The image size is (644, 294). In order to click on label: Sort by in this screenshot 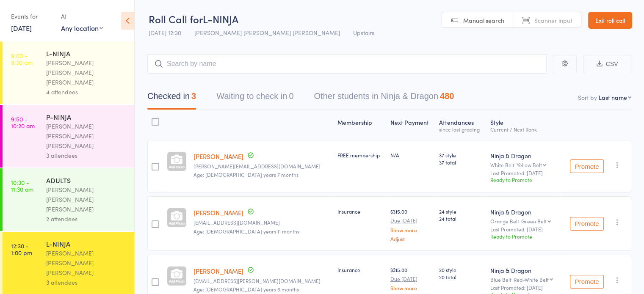, I will do `click(587, 97)`.